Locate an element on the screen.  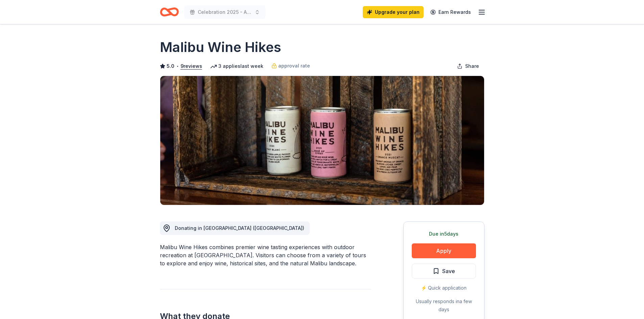
span: Celebration 2025 - AAPA is located at coordinates (225, 12).